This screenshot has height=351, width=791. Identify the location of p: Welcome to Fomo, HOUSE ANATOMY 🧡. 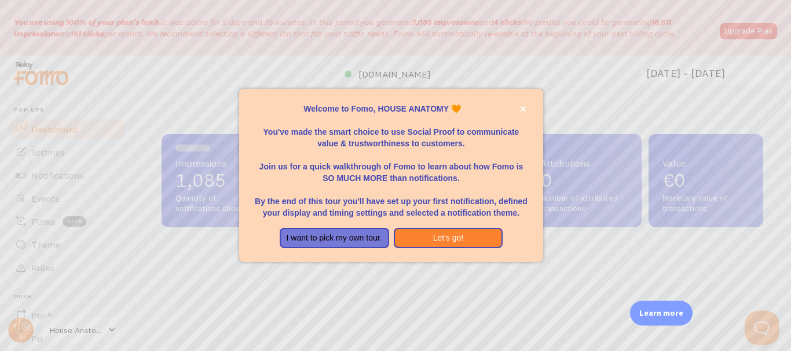
(391, 109).